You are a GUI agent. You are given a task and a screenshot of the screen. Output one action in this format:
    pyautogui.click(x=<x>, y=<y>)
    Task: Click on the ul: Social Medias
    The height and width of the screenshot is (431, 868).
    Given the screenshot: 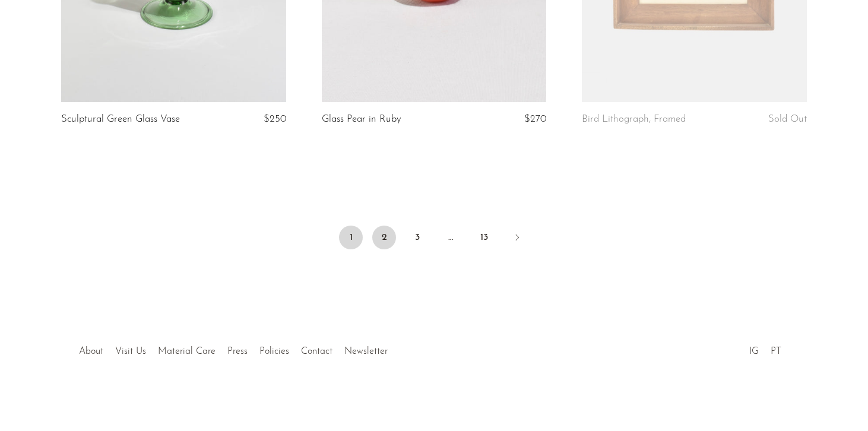 What is the action you would take?
    pyautogui.click(x=765, y=348)
    